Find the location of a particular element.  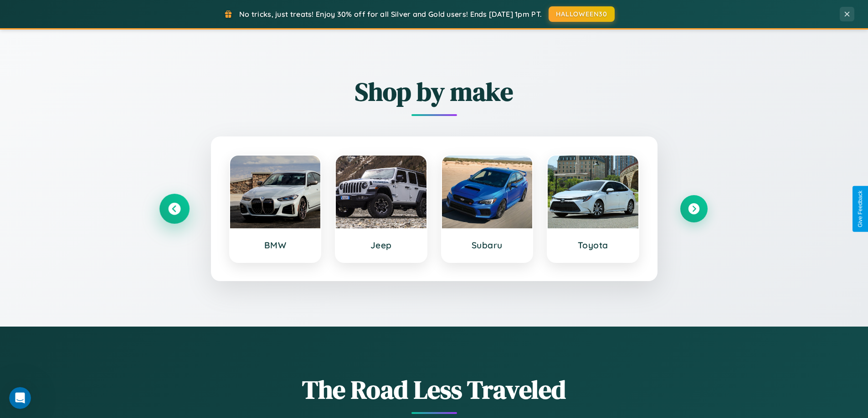

button: HALLOWEEN30 is located at coordinates (581, 14).